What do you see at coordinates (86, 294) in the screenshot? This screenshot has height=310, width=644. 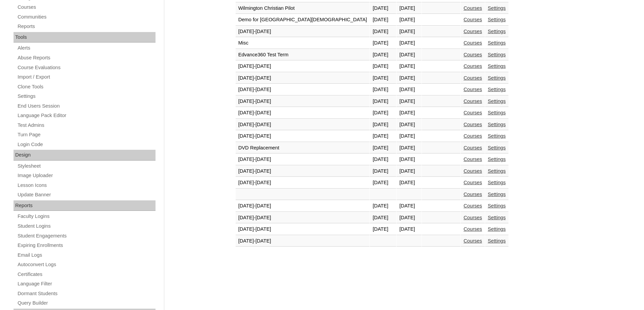 I see `a: Dormant Students` at bounding box center [86, 294].